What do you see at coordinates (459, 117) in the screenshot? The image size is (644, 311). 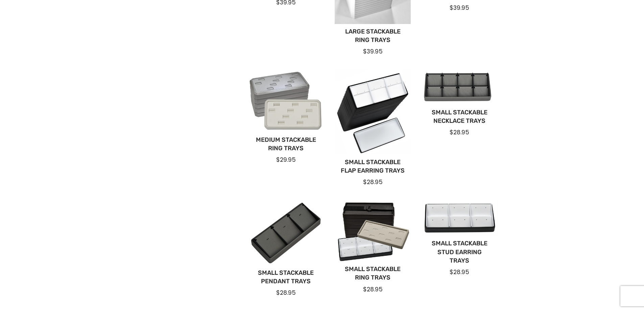 I see `a: Small Stackable Necklace Trays` at bounding box center [459, 117].